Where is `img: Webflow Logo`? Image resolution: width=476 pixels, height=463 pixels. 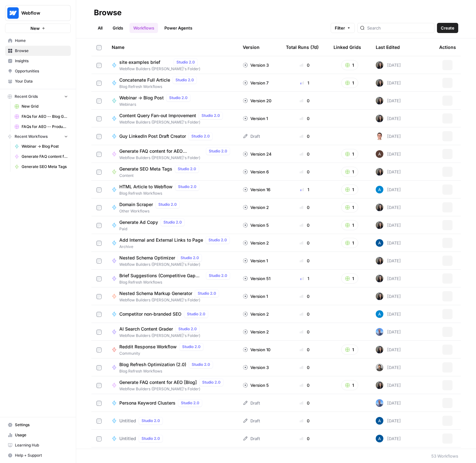 img: Webflow Logo is located at coordinates (13, 13).